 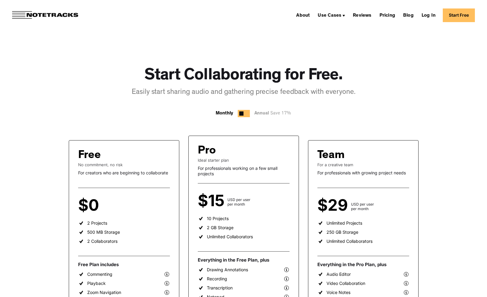 What do you see at coordinates (362, 15) in the screenshot?
I see `a: Reviews` at bounding box center [362, 15].